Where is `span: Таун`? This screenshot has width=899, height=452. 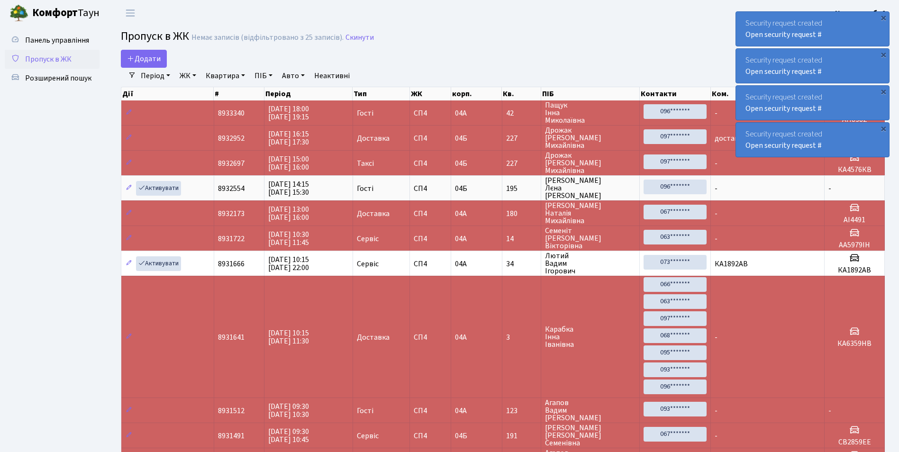
span: Таун is located at coordinates (66, 13).